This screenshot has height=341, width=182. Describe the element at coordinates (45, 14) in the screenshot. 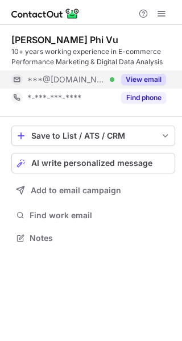

I see `img: ContactOut v5.3.10` at that location.